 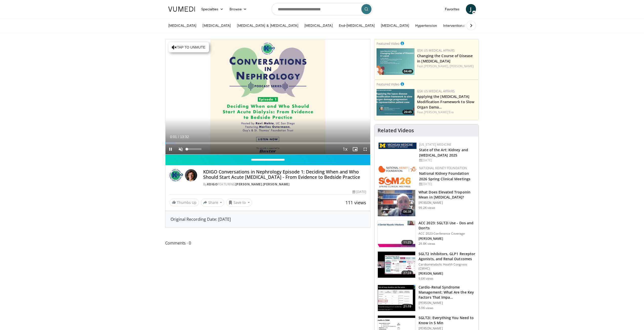 I want to click on a: Interventional Nephrology, so click(x=464, y=26).